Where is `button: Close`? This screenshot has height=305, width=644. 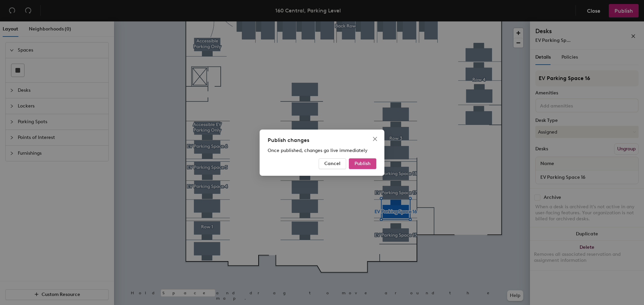
button: Close is located at coordinates (375, 139).